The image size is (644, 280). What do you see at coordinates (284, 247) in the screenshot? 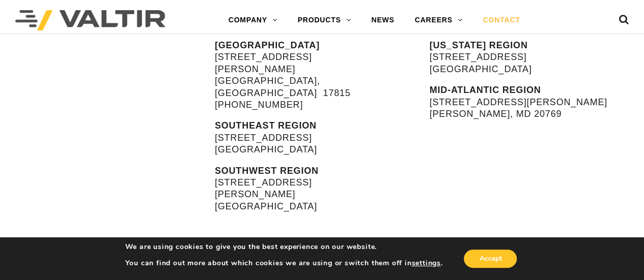
I see `p: We are using cookies to give you the best experience on our website.` at bounding box center [284, 247].